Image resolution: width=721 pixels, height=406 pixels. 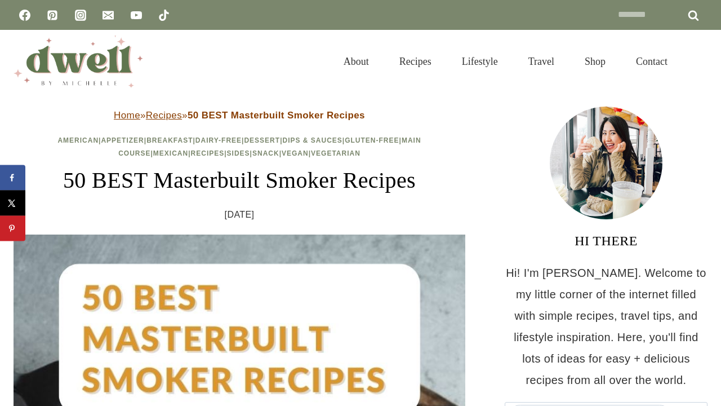 I want to click on a: YouTube, so click(x=136, y=15).